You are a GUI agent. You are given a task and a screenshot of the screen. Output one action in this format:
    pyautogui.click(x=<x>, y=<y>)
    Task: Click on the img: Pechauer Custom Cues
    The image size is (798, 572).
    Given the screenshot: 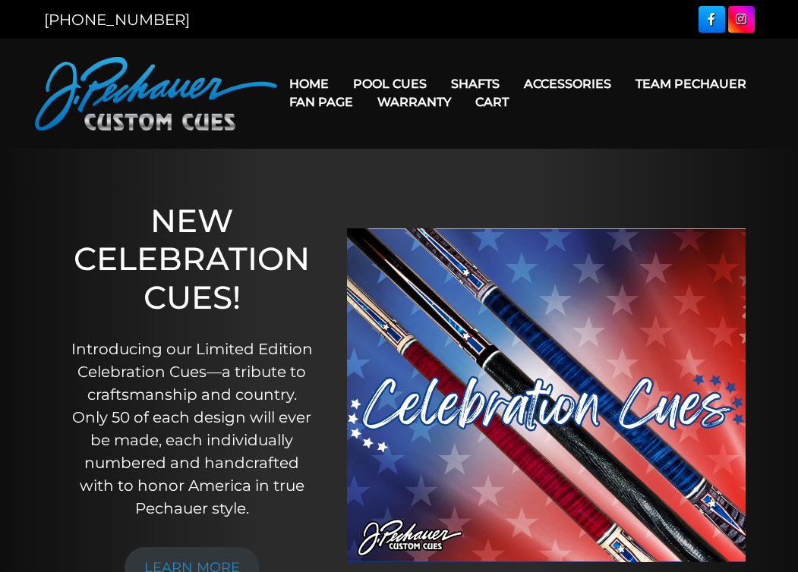 What is the action you would take?
    pyautogui.click(x=156, y=93)
    